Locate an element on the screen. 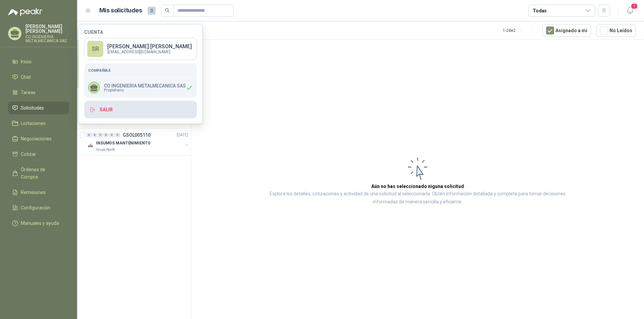 Image resolution: width=644 pixels, height=319 pixels. a: Tareas is located at coordinates (39, 93).